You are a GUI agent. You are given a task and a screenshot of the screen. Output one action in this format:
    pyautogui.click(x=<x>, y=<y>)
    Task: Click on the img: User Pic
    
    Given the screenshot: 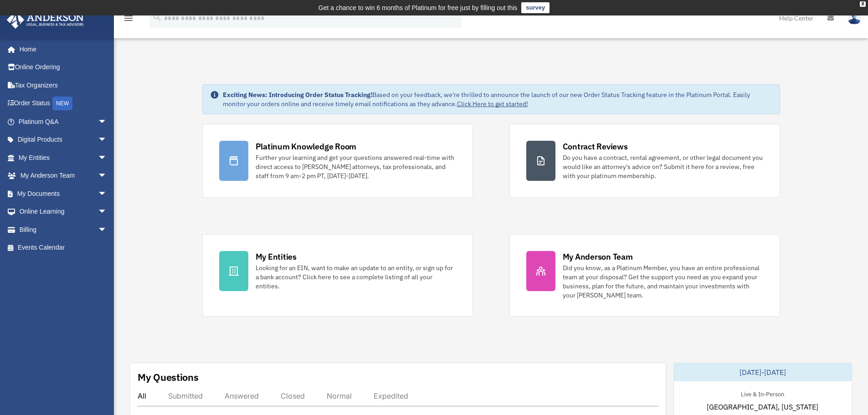 What is the action you would take?
    pyautogui.click(x=854, y=18)
    